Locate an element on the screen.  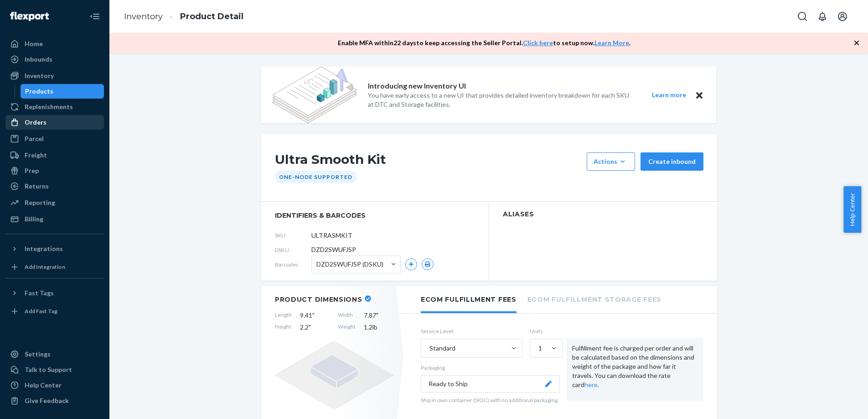
span: 7.87 is located at coordinates (379, 316).